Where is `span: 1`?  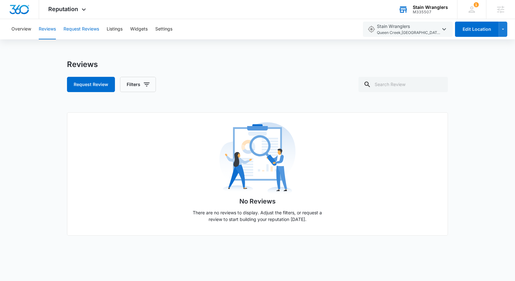 span: 1 is located at coordinates (477, 5).